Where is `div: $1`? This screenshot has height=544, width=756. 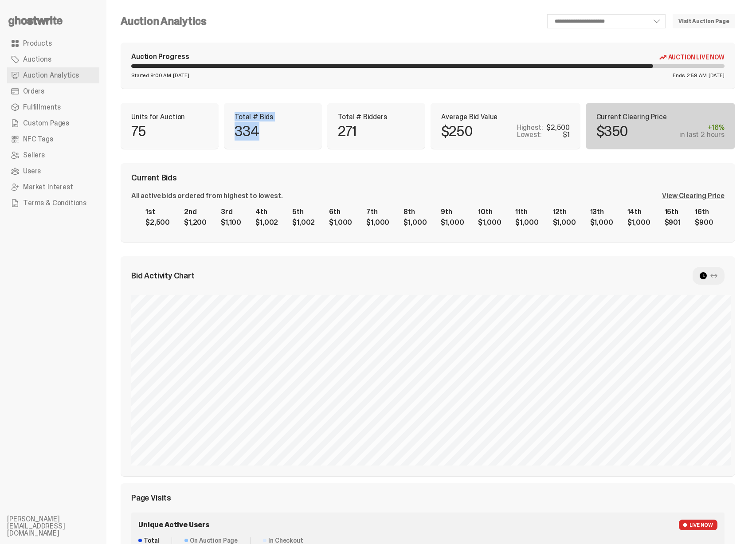 div: $1 is located at coordinates (566, 135).